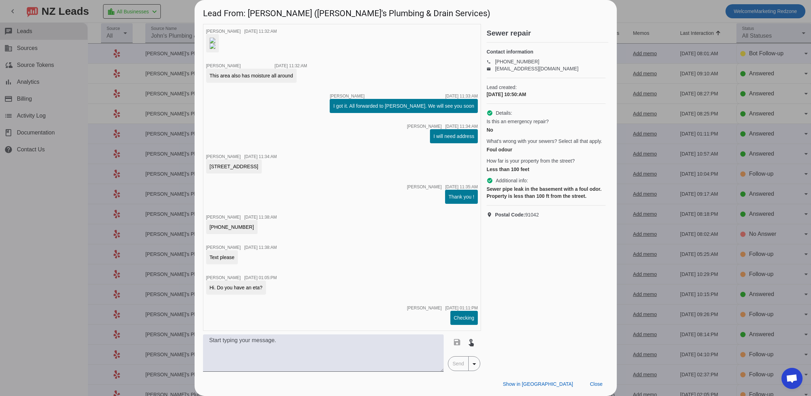 The height and width of the screenshot is (396, 811). Describe the element at coordinates (474, 364) in the screenshot. I see `mat-icon: arrow_drop_down` at that location.